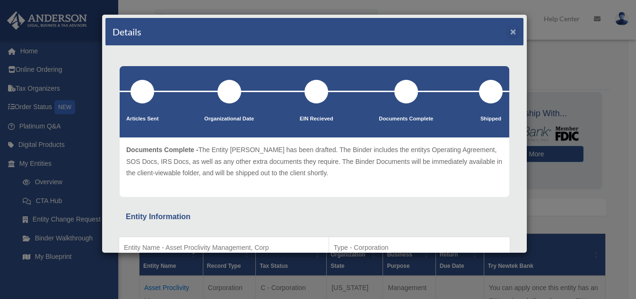 This screenshot has height=299, width=636. What do you see at coordinates (162, 150) in the screenshot?
I see `span: Documents Complete -` at bounding box center [162, 150].